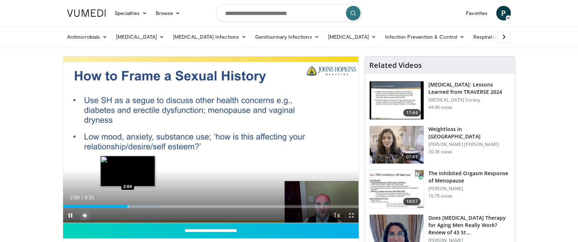  I want to click on div: Progress Bar, so click(211, 206).